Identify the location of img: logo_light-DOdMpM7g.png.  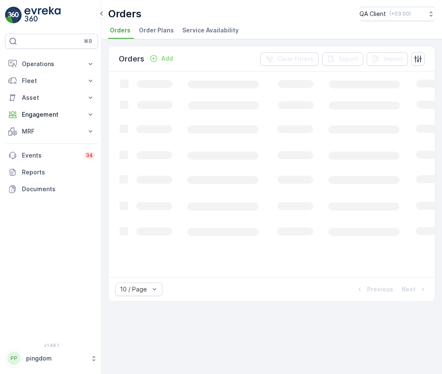
(43, 15).